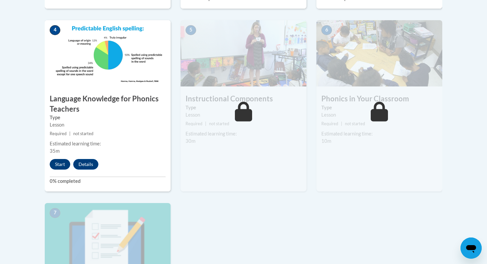 The width and height of the screenshot is (487, 264). What do you see at coordinates (327, 30) in the screenshot?
I see `span: 6` at bounding box center [327, 30].